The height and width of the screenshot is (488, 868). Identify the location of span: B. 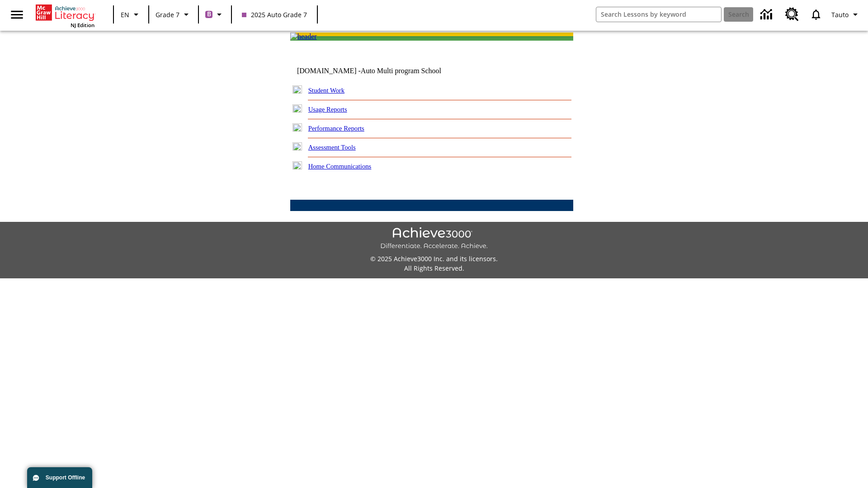
(209, 14).